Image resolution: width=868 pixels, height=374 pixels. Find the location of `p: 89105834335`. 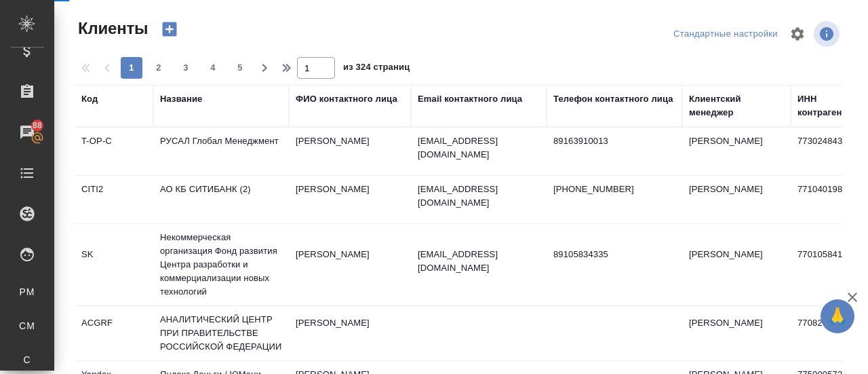

p: 89105834335 is located at coordinates (614, 254).